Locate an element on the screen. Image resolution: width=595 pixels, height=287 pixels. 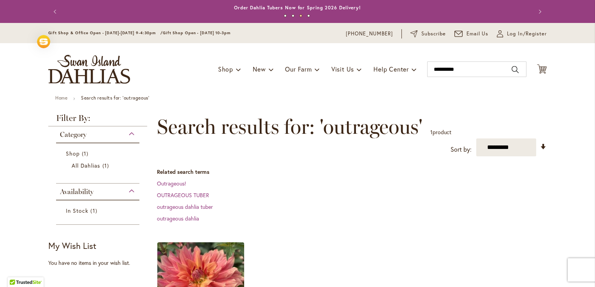
dt: Related search terms is located at coordinates (352, 172).